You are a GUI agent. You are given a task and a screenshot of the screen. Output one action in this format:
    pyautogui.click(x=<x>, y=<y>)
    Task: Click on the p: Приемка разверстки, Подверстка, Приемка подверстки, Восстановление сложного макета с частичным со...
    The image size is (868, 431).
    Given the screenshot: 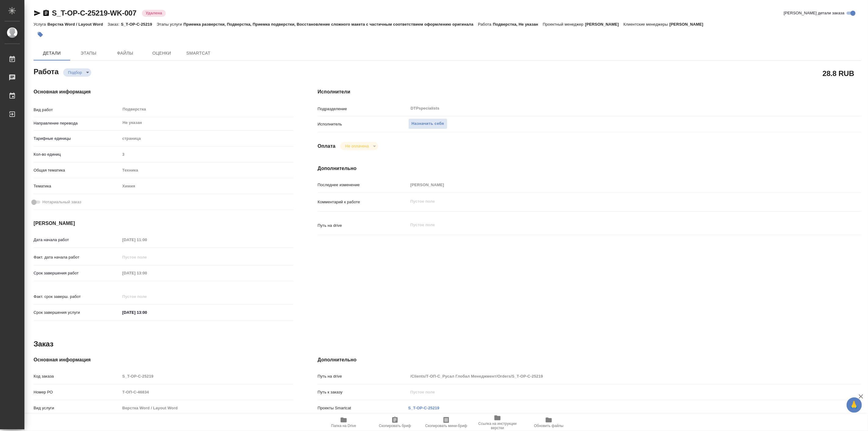 What is the action you would take?
    pyautogui.click(x=331, y=24)
    